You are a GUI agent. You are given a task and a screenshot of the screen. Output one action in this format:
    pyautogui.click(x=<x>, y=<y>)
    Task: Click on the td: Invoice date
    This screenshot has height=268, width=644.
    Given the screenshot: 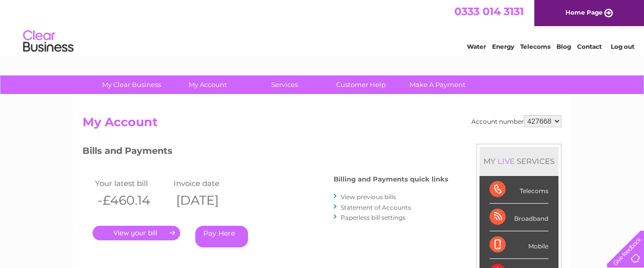 What is the action you would take?
    pyautogui.click(x=211, y=183)
    